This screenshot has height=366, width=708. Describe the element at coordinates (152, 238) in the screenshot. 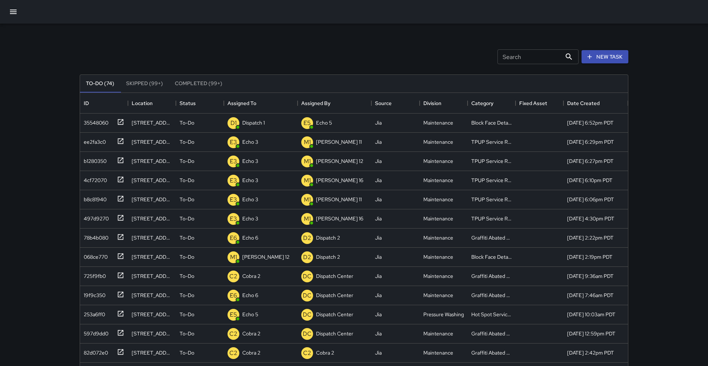

I see `div: 1942 Telegraph Avenue` at that location.